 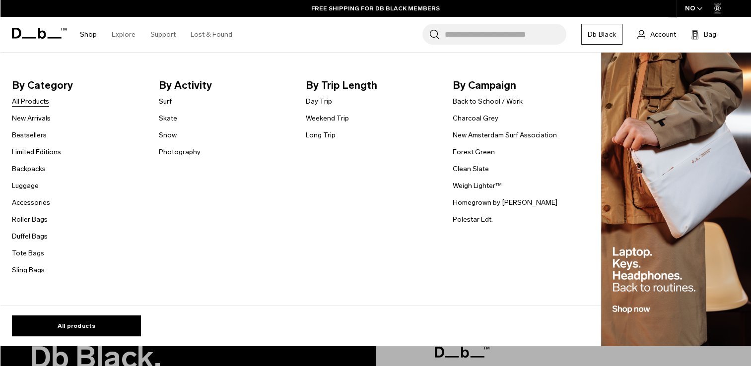 I want to click on a: Explore, so click(x=124, y=34).